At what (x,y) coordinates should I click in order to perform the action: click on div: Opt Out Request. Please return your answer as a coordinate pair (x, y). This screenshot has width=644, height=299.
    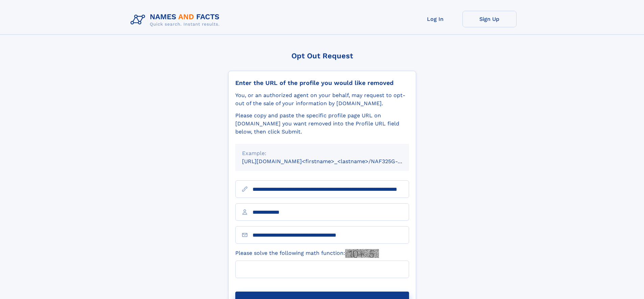
    Looking at the image, I should click on (322, 56).